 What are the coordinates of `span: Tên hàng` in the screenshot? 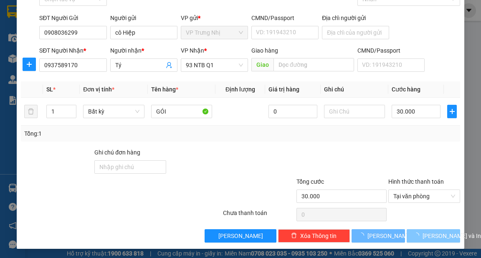 It's located at (165, 89).